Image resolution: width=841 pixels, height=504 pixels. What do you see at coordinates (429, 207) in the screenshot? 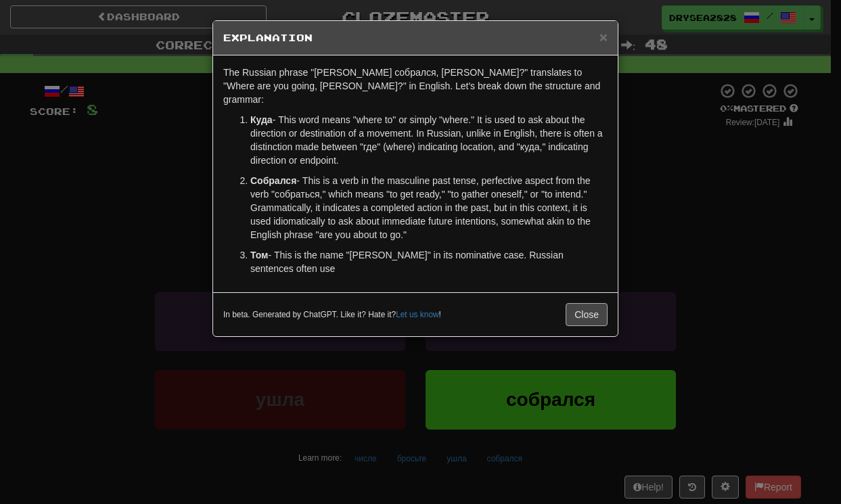
I see `p: - This is a verb in the masculine past tense, perfective aspect from the verb "собраться," which ...` at bounding box center [429, 207].